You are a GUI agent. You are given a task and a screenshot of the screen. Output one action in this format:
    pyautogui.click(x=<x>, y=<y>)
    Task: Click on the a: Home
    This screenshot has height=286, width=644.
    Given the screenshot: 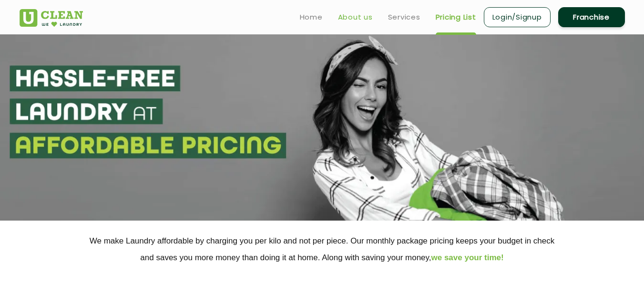 What is the action you would take?
    pyautogui.click(x=311, y=17)
    